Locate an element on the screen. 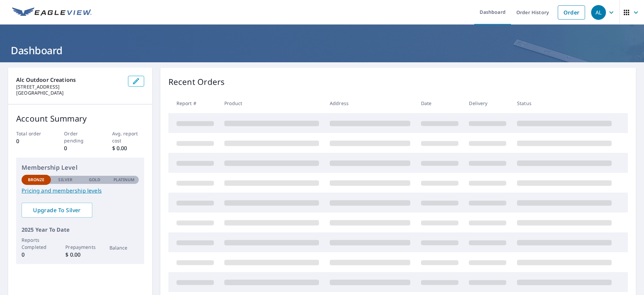 This screenshot has height=295, width=644. p: Account Summary is located at coordinates (80, 118).